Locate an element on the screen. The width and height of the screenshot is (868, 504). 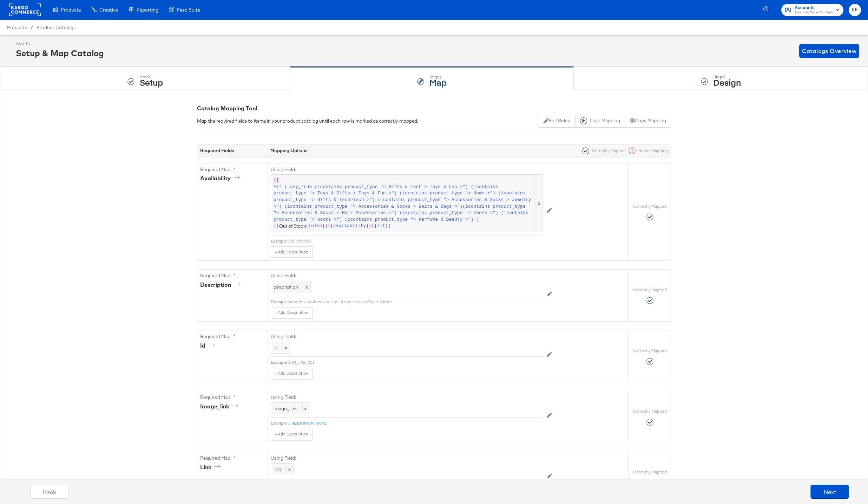
span: /if is located at coordinates (381, 226).